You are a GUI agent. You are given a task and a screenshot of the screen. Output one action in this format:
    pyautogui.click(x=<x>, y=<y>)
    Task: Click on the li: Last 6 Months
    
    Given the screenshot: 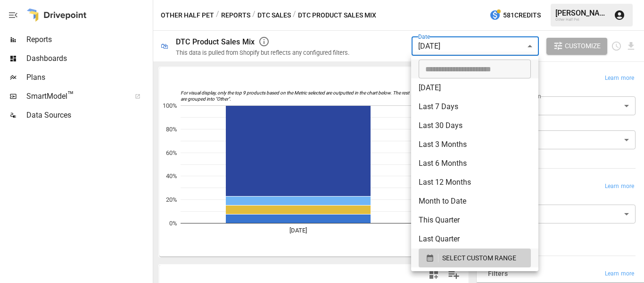 What is the action you would take?
    pyautogui.click(x=475, y=163)
    